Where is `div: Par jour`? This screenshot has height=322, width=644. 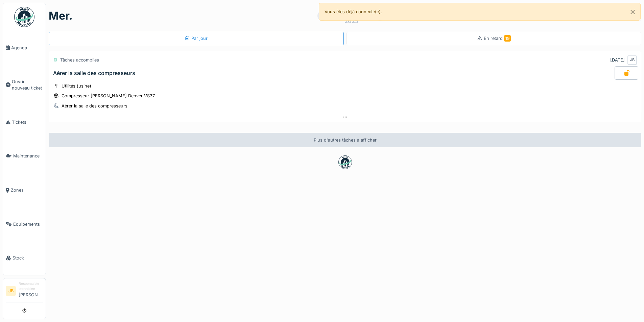
div: Par jour is located at coordinates (196, 38).